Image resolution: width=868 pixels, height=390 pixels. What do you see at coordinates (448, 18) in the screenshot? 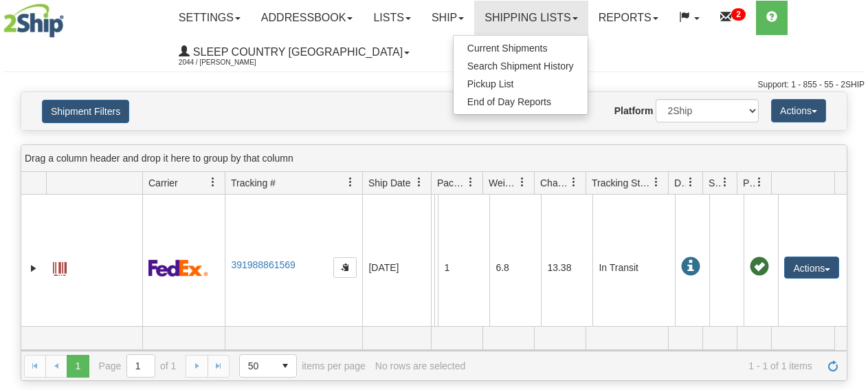
I see `a: Ship` at bounding box center [448, 18].